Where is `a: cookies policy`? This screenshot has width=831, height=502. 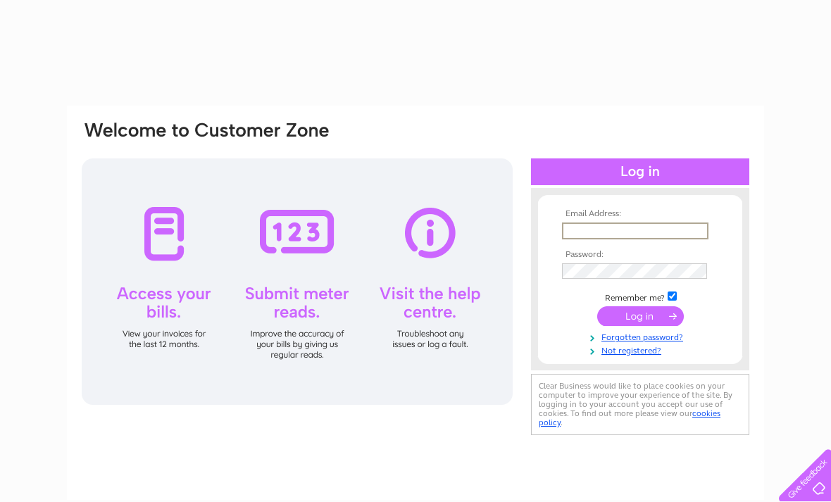 a: cookies policy is located at coordinates (629, 417).